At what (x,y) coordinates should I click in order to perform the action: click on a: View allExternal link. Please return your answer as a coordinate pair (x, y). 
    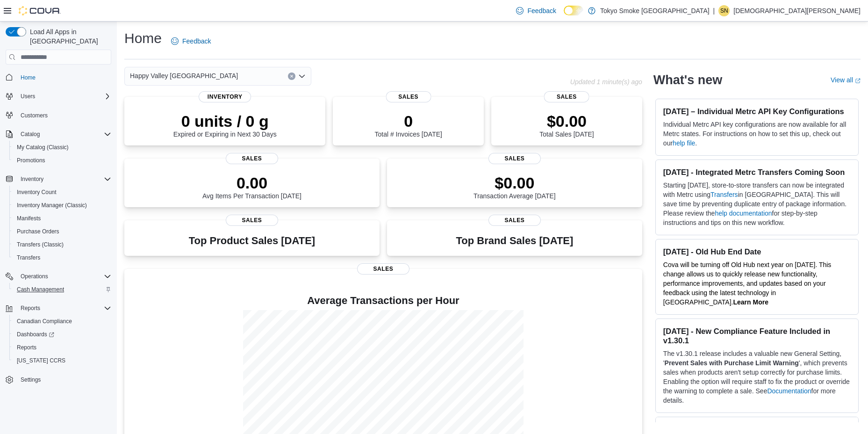
    Looking at the image, I should click on (846, 80).